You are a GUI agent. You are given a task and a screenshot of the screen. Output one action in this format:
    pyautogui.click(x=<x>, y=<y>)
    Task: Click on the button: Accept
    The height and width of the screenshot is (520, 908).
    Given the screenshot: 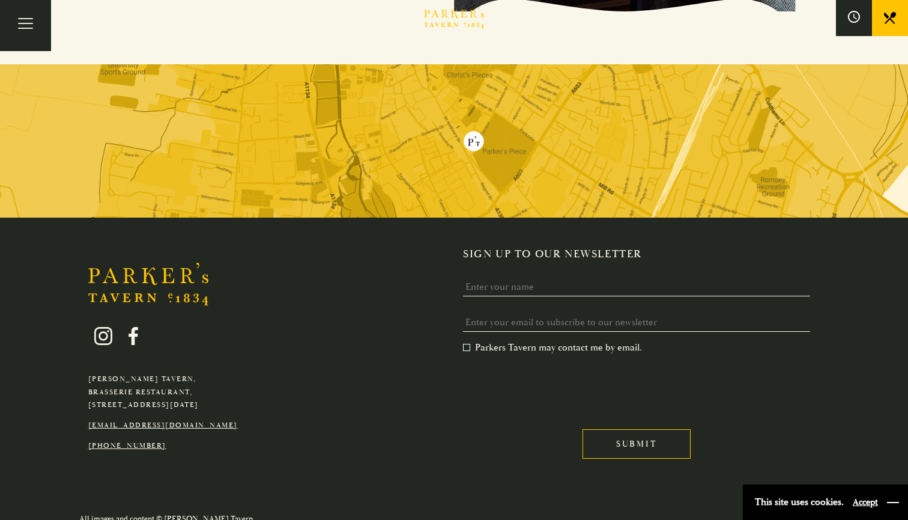 What is the action you would take?
    pyautogui.click(x=866, y=502)
    